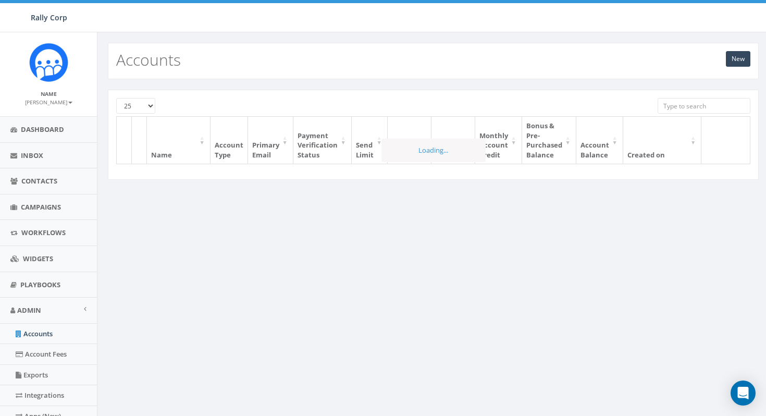  Describe the element at coordinates (32, 155) in the screenshot. I see `span: Inbox` at that location.